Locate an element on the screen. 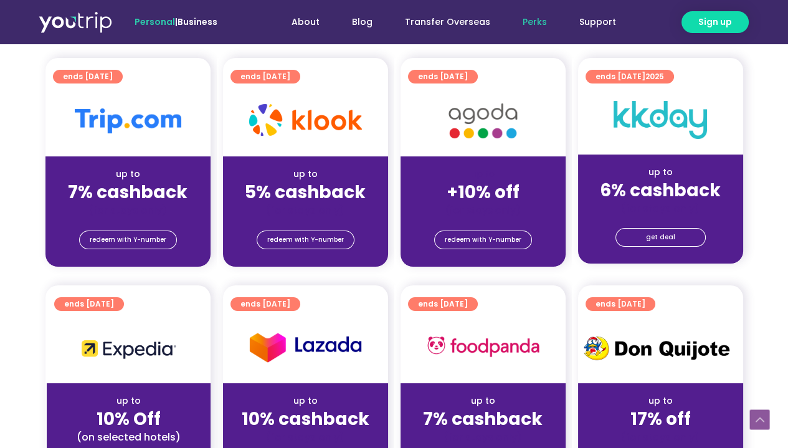 Image resolution: width=788 pixels, height=448 pixels. span: up to is located at coordinates (483, 174).